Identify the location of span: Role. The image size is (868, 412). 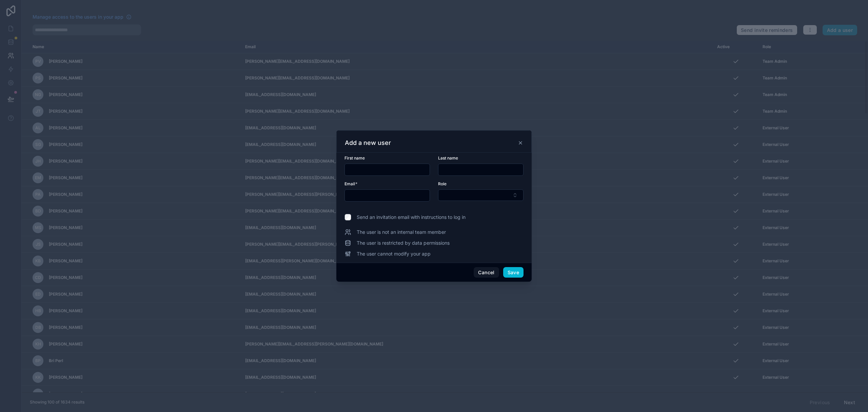
(442, 184).